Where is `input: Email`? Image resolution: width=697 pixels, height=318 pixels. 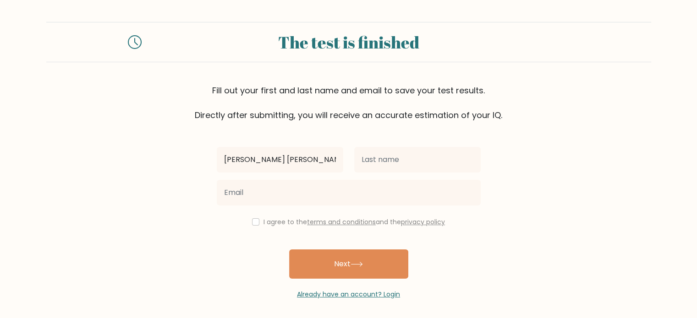 input: Email is located at coordinates (349, 193).